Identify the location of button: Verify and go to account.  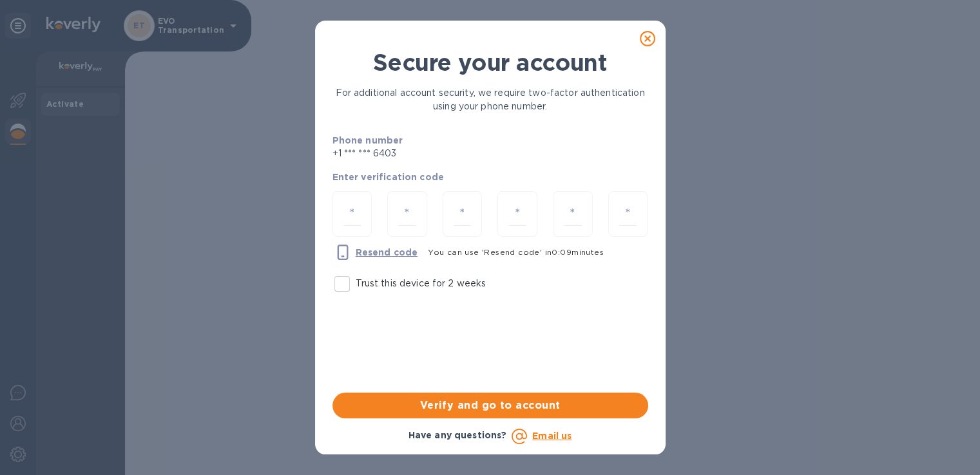
(490, 406).